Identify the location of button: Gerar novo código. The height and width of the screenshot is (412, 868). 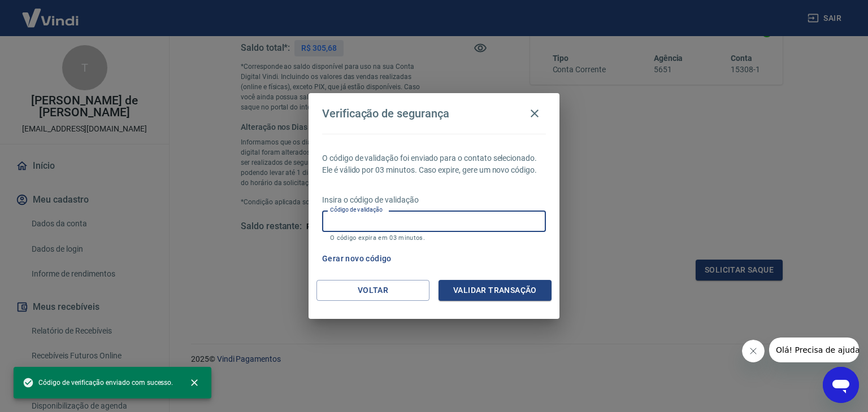
(356, 258).